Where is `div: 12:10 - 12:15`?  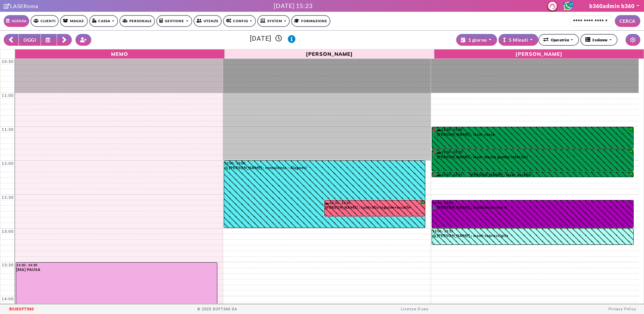 div: 12:10 - 12:15 is located at coordinates (449, 174).